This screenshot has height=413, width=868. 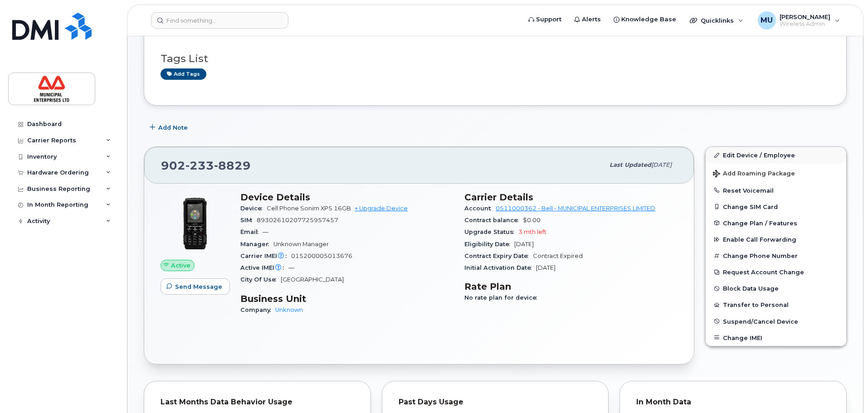 What do you see at coordinates (571, 287) in the screenshot?
I see `h3: Rate Plan` at bounding box center [571, 287].